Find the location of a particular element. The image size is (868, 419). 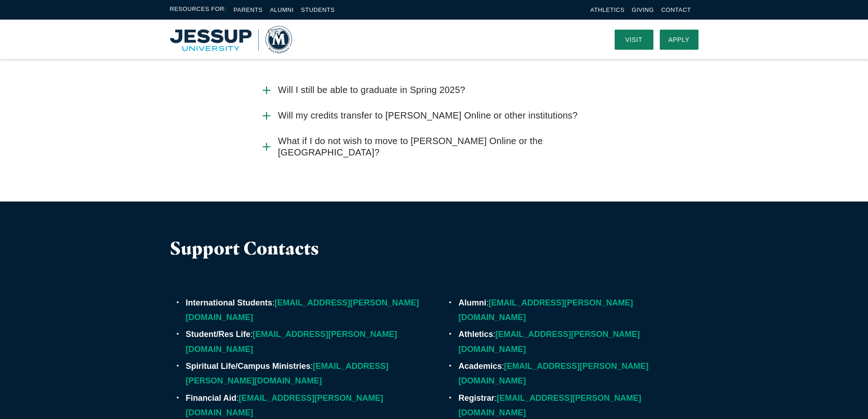

strong: Student/Res Life is located at coordinates (218, 334).